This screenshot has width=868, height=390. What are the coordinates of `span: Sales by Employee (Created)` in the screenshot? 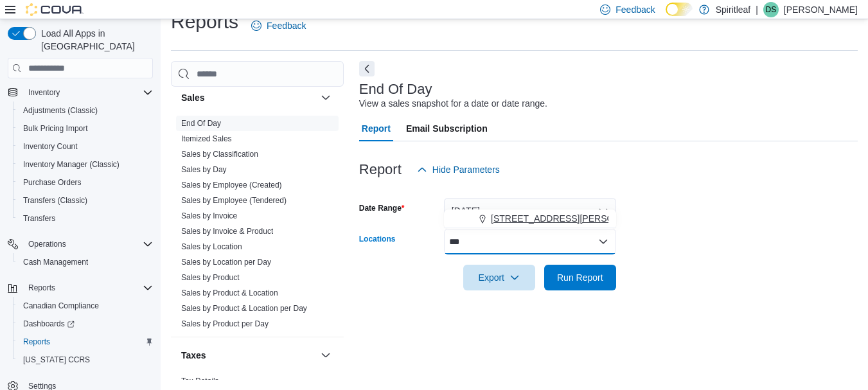 It's located at (232, 185).